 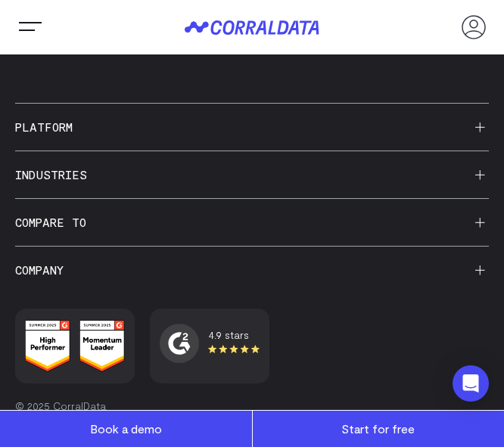 I want to click on h3: Compare to, so click(x=252, y=222).